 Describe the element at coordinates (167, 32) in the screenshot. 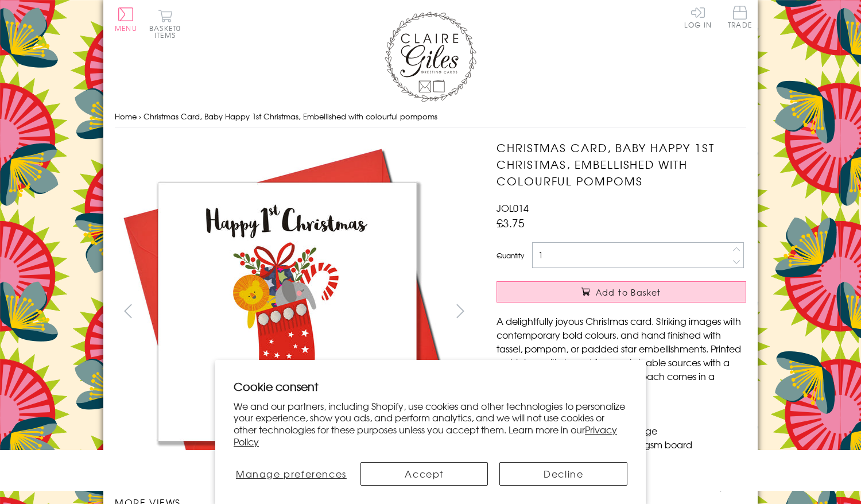

I see `span: 0 items` at that location.